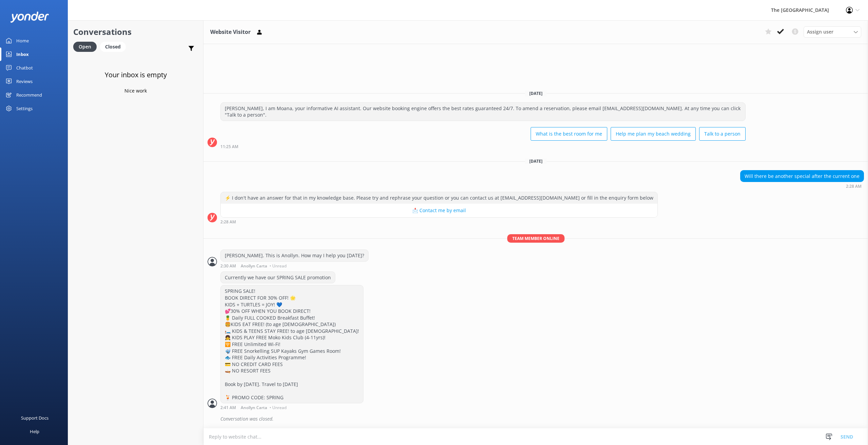 The width and height of the screenshot is (868, 445). Describe the element at coordinates (136, 75) in the screenshot. I see `h3: Your inbox is empty` at that location.